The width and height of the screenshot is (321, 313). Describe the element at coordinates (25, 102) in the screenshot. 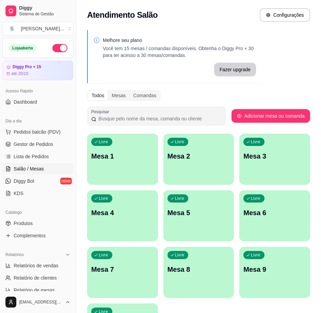

I see `span: Dashboard` at that location.